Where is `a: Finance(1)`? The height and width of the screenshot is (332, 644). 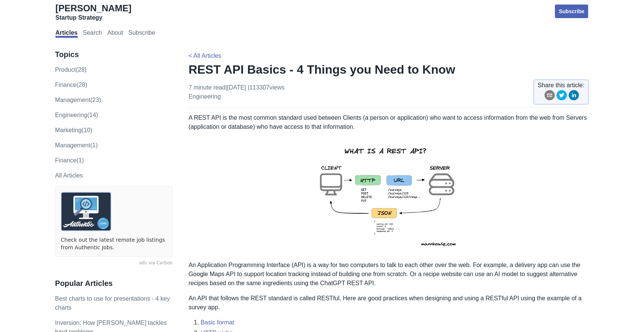 a: Finance(1) is located at coordinates (69, 160).